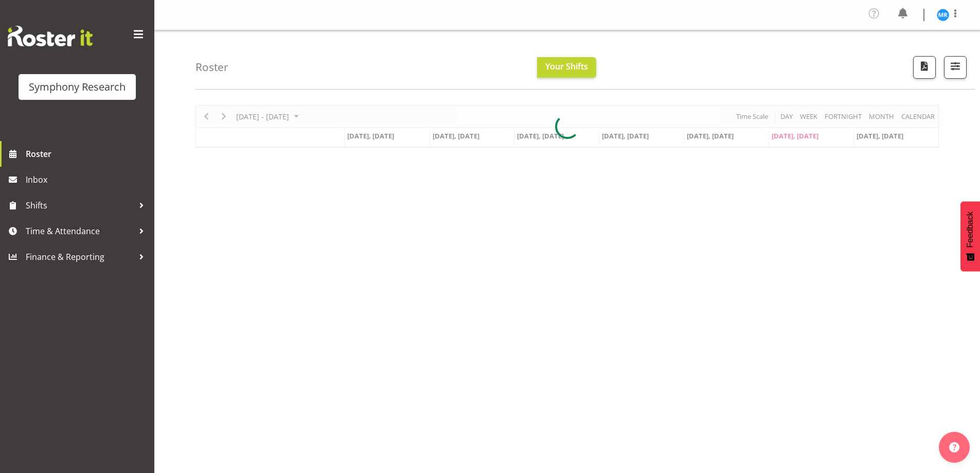 This screenshot has height=473, width=980. I want to click on button: Download a PDF of the roster according to the set date range., so click(925, 67).